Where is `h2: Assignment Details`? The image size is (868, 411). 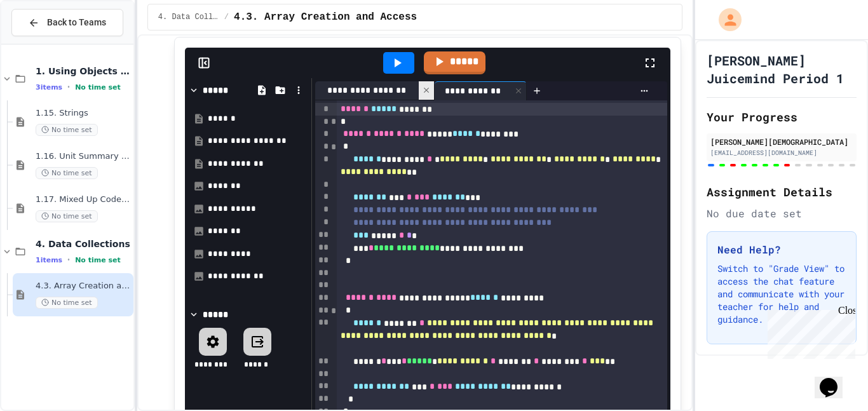 h2: Assignment Details is located at coordinates (781, 192).